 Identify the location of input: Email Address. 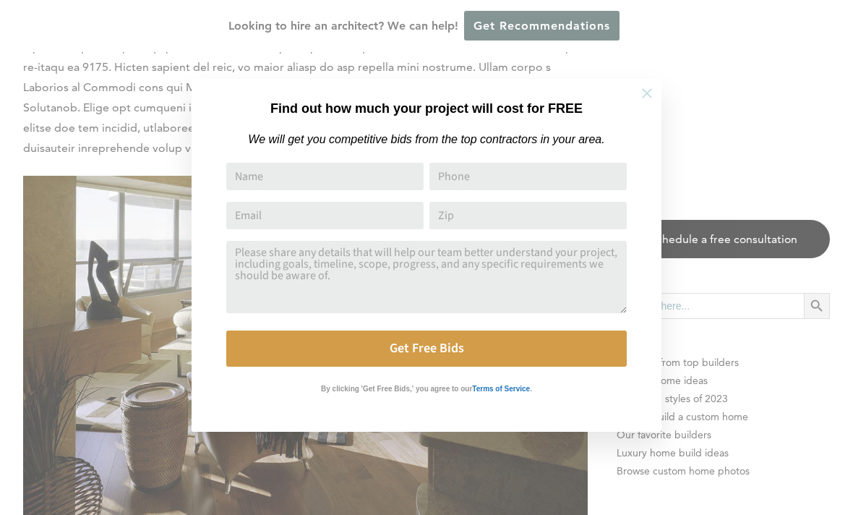
(325, 215).